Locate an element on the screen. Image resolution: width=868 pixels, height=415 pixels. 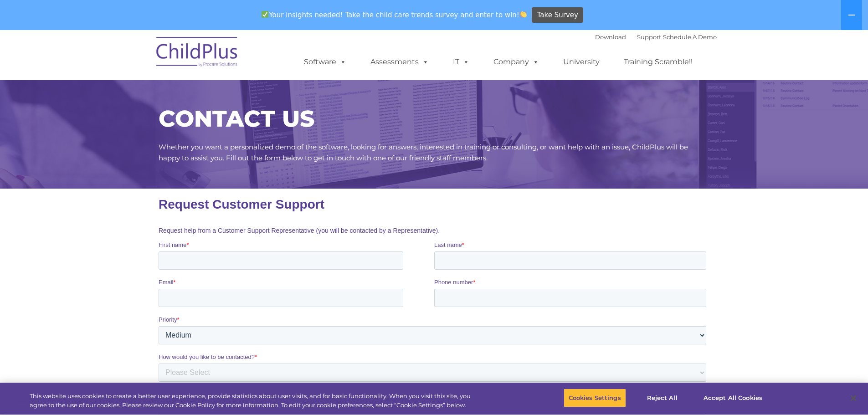
a: Company is located at coordinates (516, 62).